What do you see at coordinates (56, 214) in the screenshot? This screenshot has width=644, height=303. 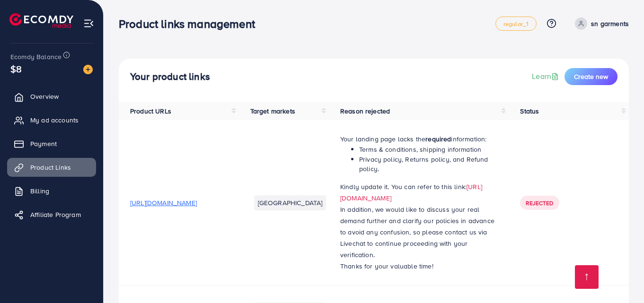 I see `span: Affiliate Program` at bounding box center [56, 214].